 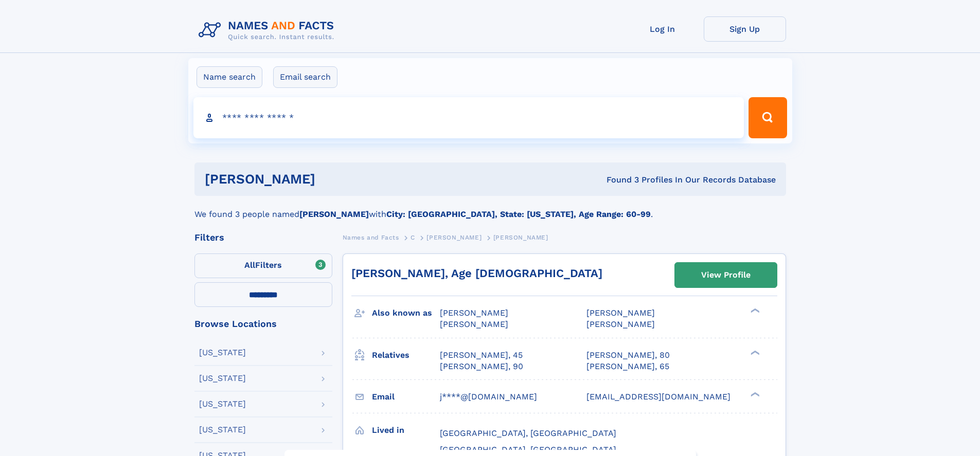 What do you see at coordinates (305, 77) in the screenshot?
I see `label: Email search` at bounding box center [305, 77].